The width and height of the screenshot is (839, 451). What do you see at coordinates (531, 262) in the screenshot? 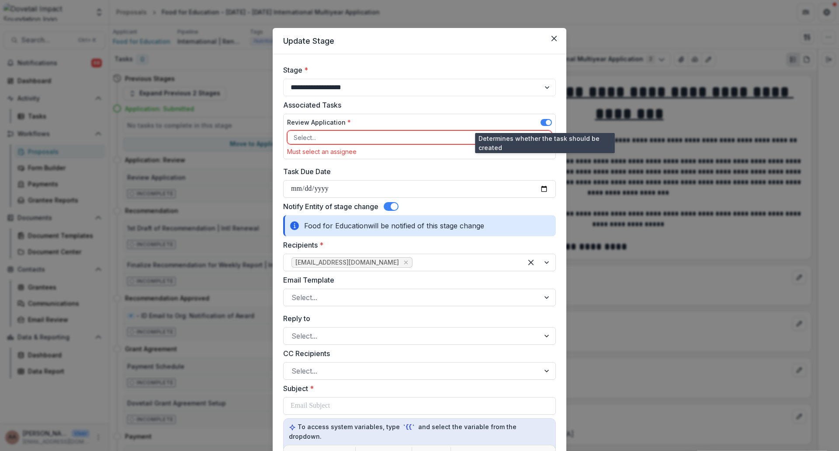
I see `div: Clear selected options` at bounding box center [531, 262].